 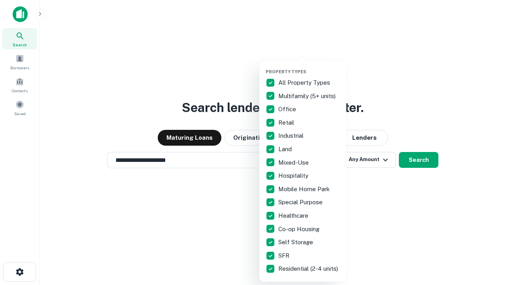 What do you see at coordinates (301, 202) in the screenshot?
I see `p: Special Purpose` at bounding box center [301, 202].